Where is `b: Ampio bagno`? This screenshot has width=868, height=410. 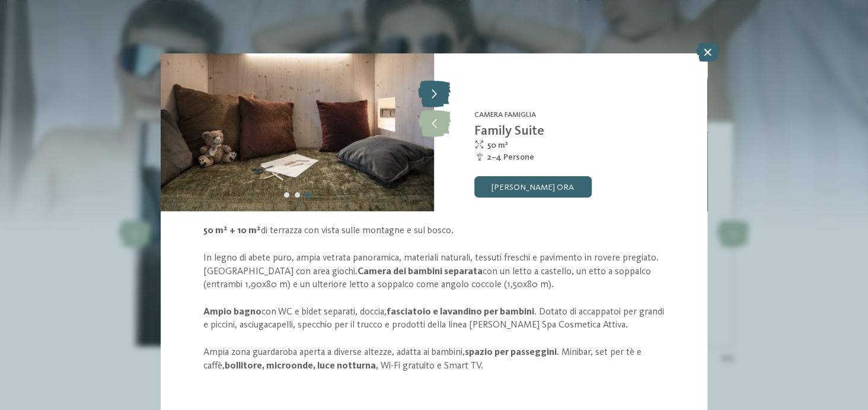 b: Ampio bagno is located at coordinates (232, 312).